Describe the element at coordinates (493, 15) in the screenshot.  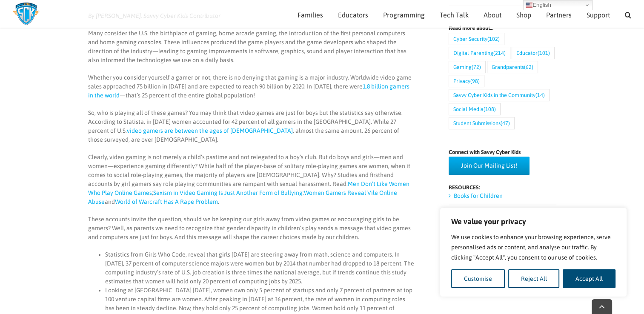
I see `span: About` at that location.